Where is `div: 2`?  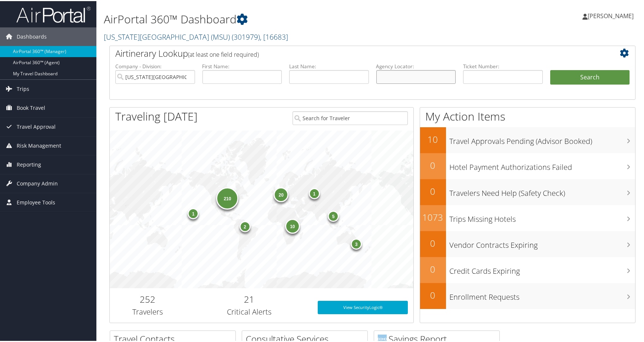
div: 2 is located at coordinates (245, 225).